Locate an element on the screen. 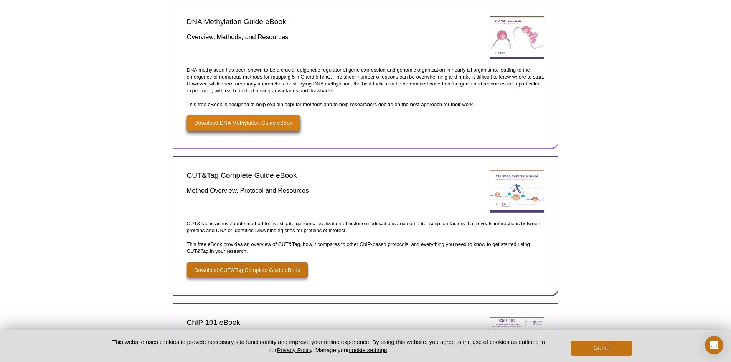 This screenshot has height=362, width=731. a: CUT&Tag eBook is located at coordinates (517, 193).